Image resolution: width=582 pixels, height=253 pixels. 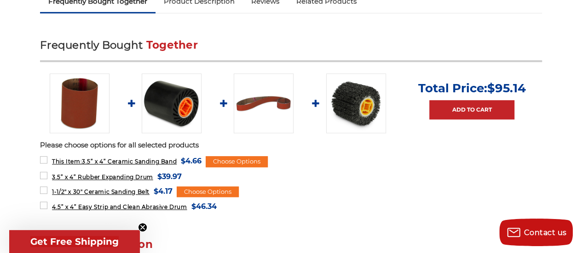 I want to click on span: 3.5” x 4” Rubber Expanding Drum, so click(x=103, y=177).